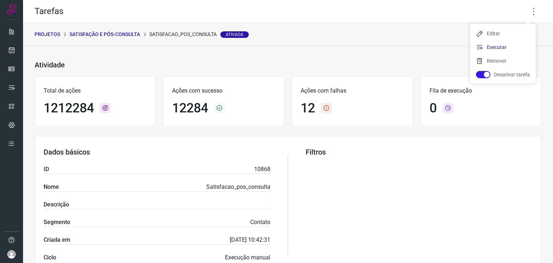  What do you see at coordinates (503, 61) in the screenshot?
I see `li: Remover` at bounding box center [503, 61].